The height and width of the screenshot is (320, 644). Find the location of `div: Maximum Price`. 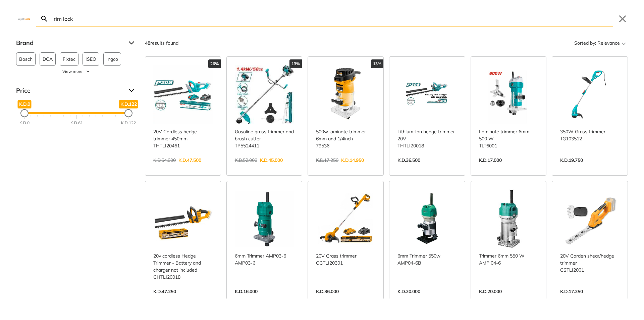

div: Maximum Price is located at coordinates (129, 113).